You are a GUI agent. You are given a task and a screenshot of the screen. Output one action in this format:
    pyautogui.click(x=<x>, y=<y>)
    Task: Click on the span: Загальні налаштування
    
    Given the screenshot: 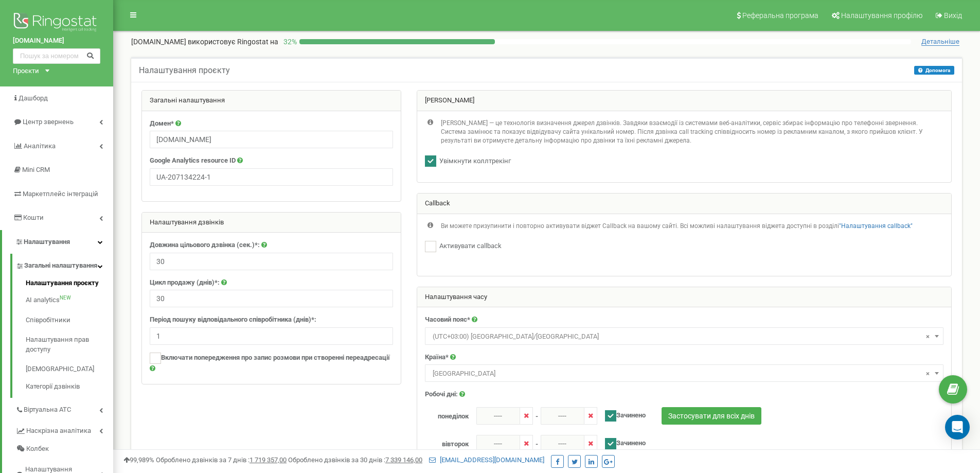 What is the action you would take?
    pyautogui.click(x=60, y=266)
    